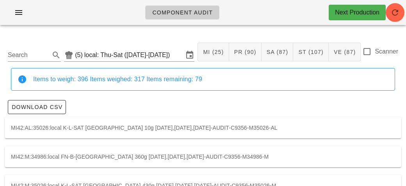  What do you see at coordinates (345, 52) in the screenshot?
I see `button: VE (87)` at bounding box center [345, 52].